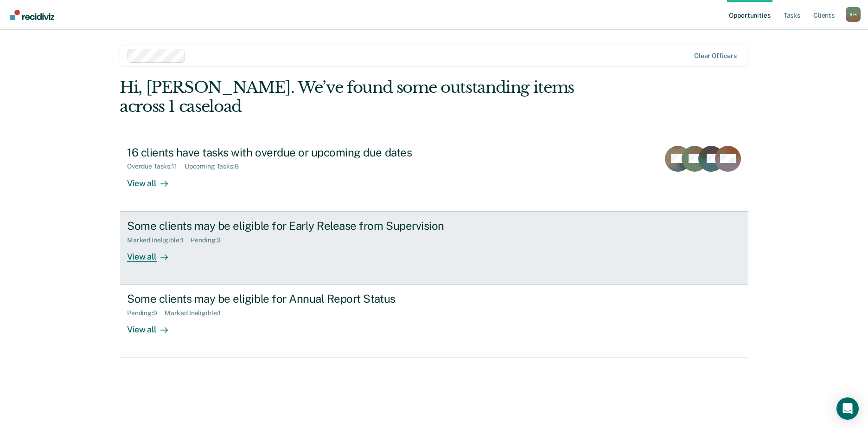 The image size is (868, 429). What do you see at coordinates (289, 225) in the screenshot?
I see `div: Some clients may be eligible for Early Release from Supervision` at bounding box center [289, 225].